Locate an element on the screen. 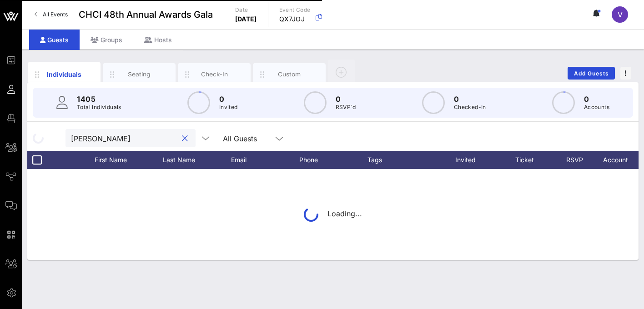  div: Loading... is located at coordinates (333, 215).